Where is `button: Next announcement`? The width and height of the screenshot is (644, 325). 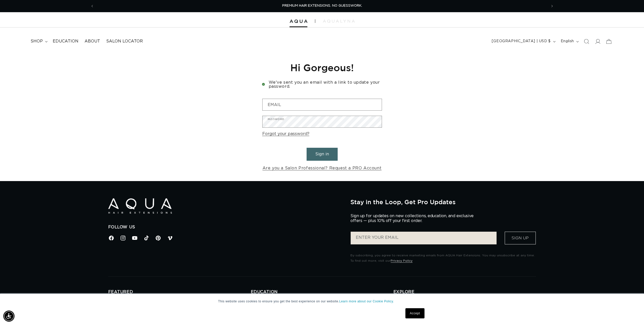
button: Next announcement is located at coordinates (552, 6).